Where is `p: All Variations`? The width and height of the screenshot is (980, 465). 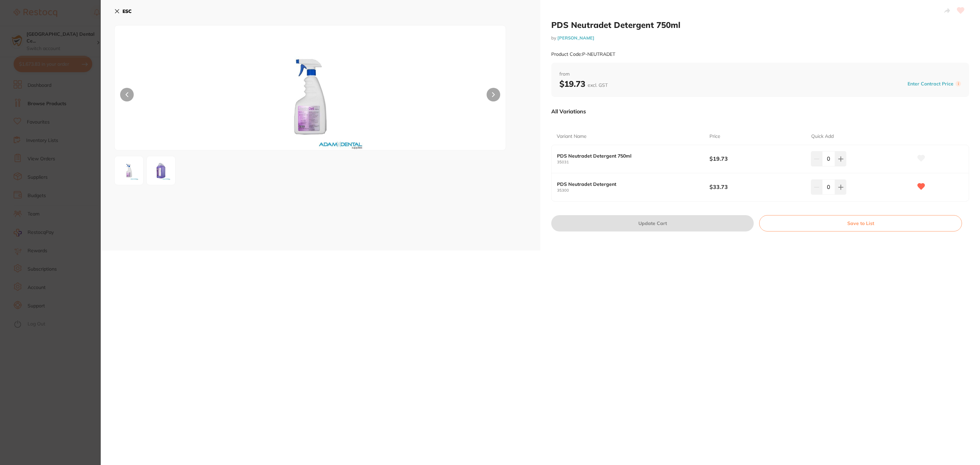 p: All Variations is located at coordinates (568, 111).